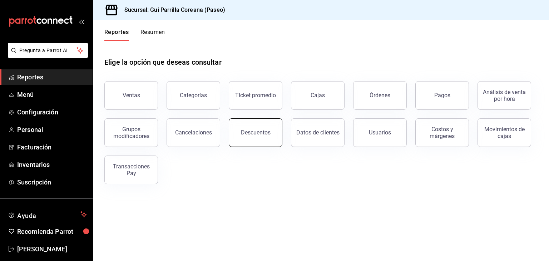 The height and width of the screenshot is (261, 549). What do you see at coordinates (163, 62) in the screenshot?
I see `h1: Elige la opción que deseas consultar` at bounding box center [163, 62].